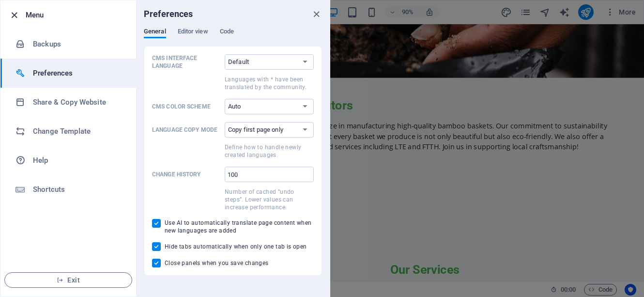  I want to click on span: Exit, so click(68, 280).